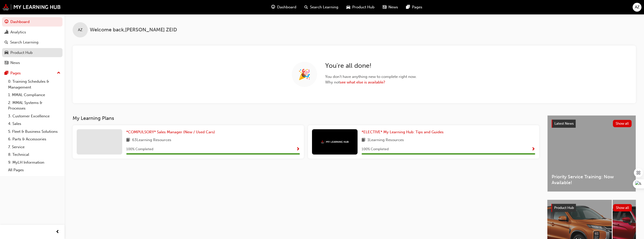  I want to click on span: 1 Learning Resources, so click(386, 140).